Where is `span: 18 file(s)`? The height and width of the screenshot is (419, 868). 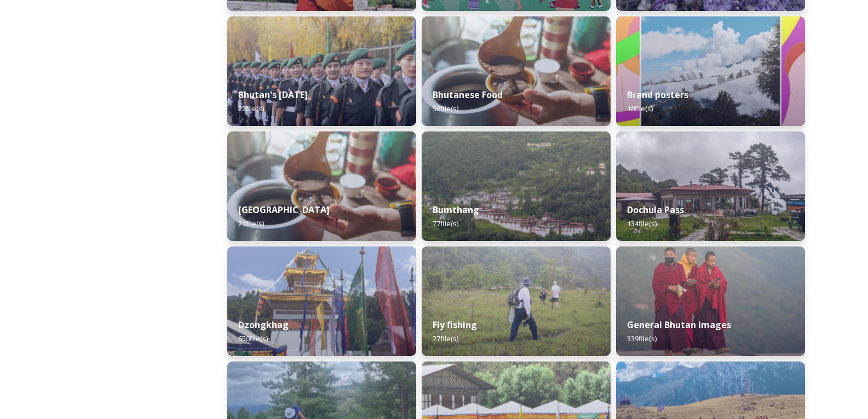 span: 18 file(s) is located at coordinates (640, 109).